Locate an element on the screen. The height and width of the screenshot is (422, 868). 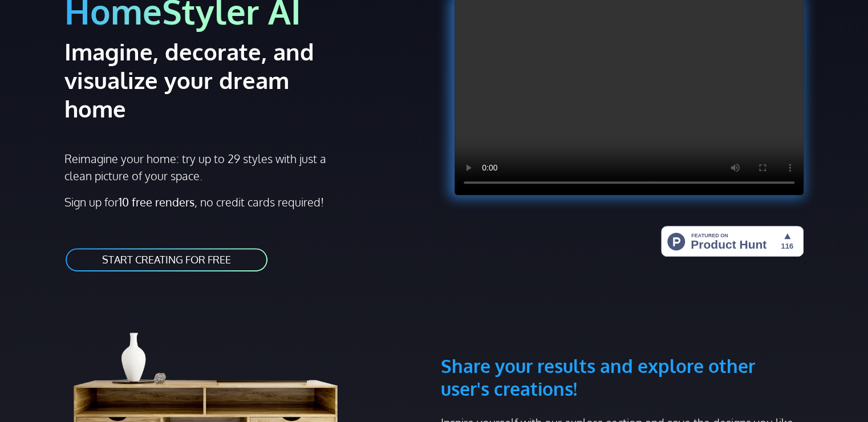
p: Reimagine your home: try up to 29 styles with just a clean picture of your space. is located at coordinates (200, 167).